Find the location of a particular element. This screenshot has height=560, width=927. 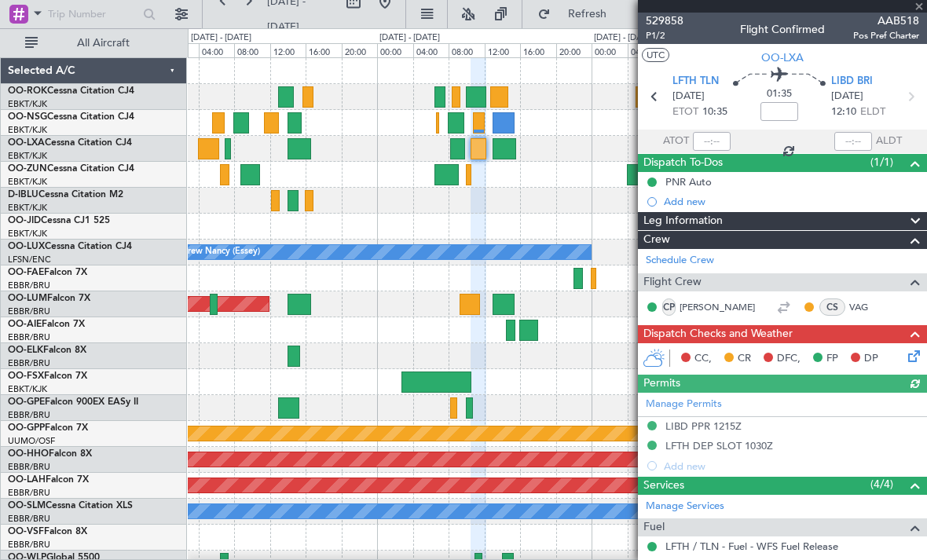

span: LFTH TLN is located at coordinates (696, 81).